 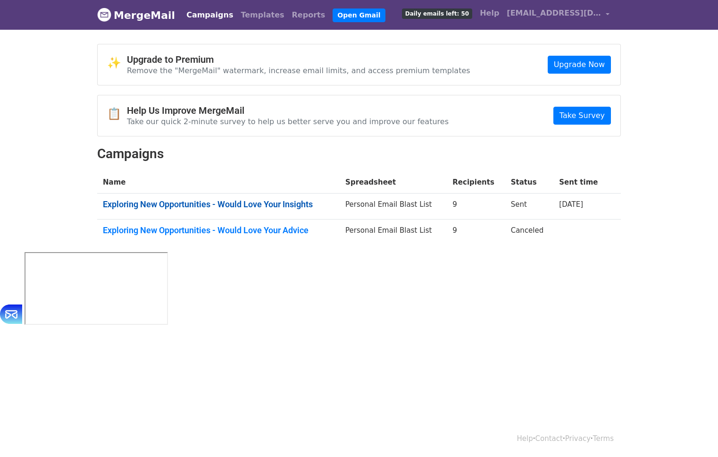 What do you see at coordinates (288, 121) in the screenshot?
I see `p: Take our quick 2-minute survey to help us better serve you and improve our features` at bounding box center [288, 121].